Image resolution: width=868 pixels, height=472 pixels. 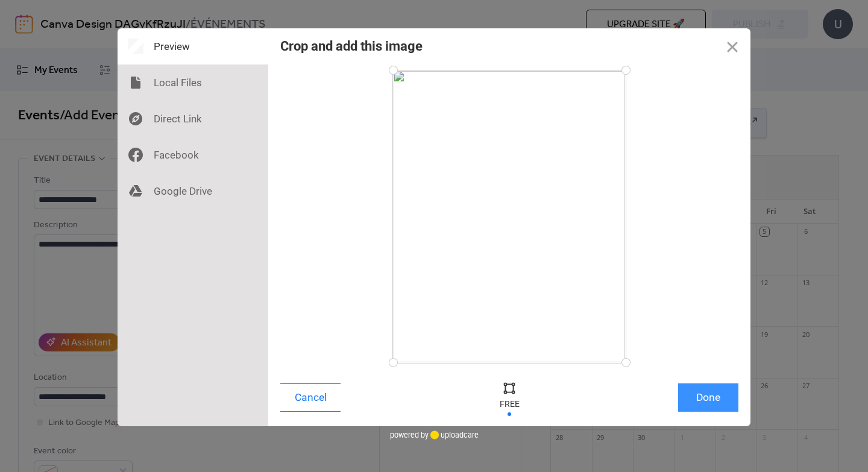 I want to click on div: powered by, so click(x=434, y=435).